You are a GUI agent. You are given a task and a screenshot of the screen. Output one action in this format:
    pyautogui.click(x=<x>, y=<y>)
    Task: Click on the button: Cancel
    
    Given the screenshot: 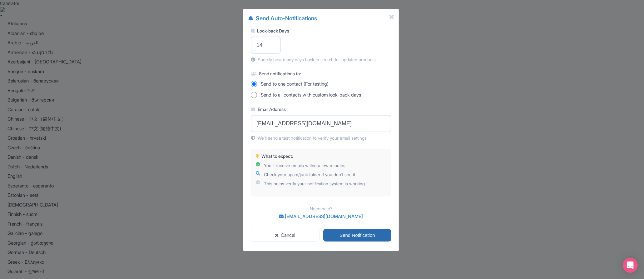 What is the action you would take?
    pyautogui.click(x=285, y=235)
    